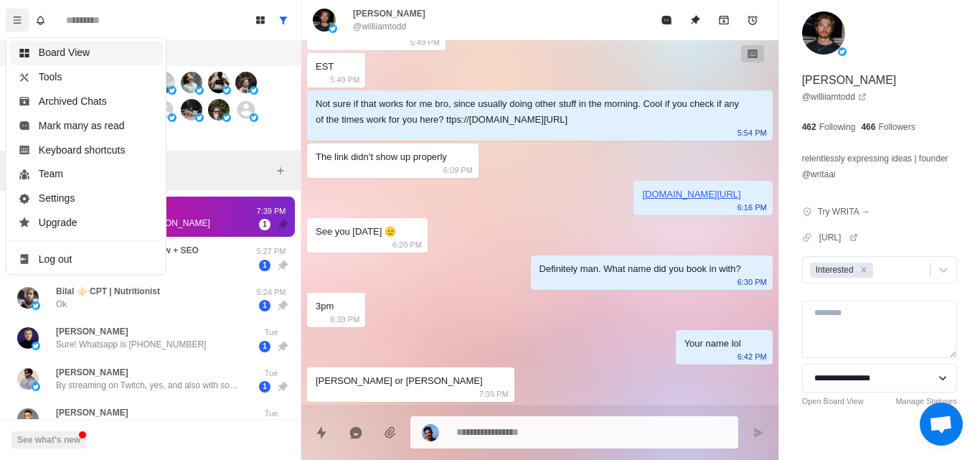 Image resolution: width=980 pixels, height=460 pixels. I want to click on button: Menu, so click(17, 20).